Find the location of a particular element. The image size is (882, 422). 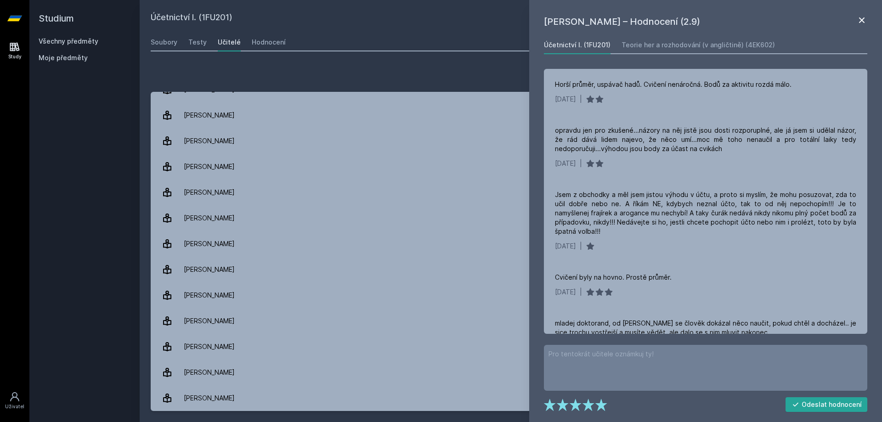

div: Uživatel is located at coordinates (15, 407).